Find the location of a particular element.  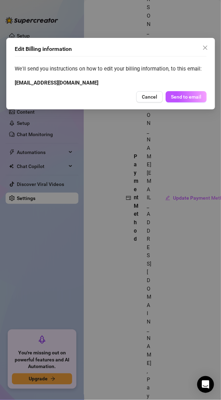

span: close is located at coordinates (206, 48).